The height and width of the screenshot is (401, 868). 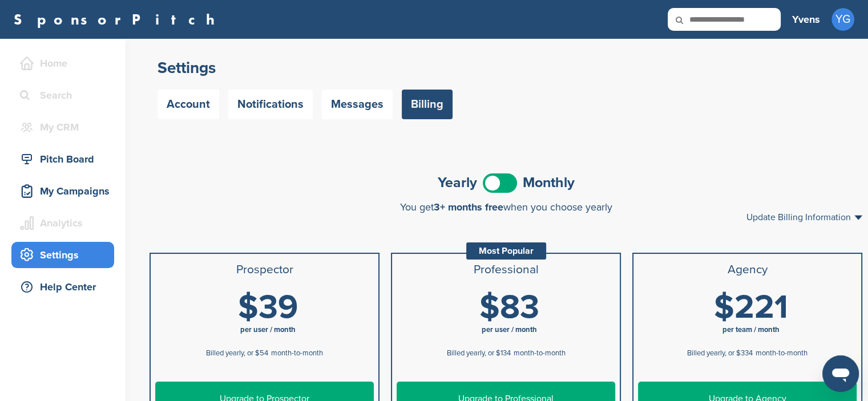 I want to click on h2: Settings, so click(x=506, y=68).